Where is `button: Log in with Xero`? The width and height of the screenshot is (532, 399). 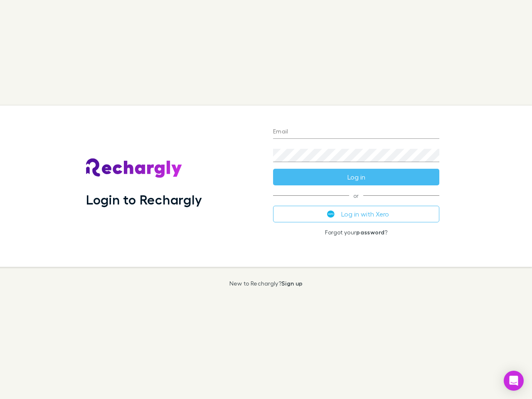
button: Log in with Xero is located at coordinates (356, 214).